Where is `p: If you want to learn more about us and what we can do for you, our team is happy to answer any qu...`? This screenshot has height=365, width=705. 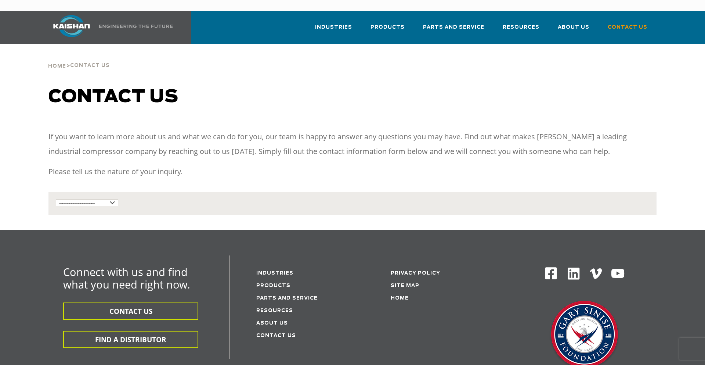 p: If you want to learn more about us and what we can do for you, our team is happy to answer any qu... is located at coordinates (352, 144).